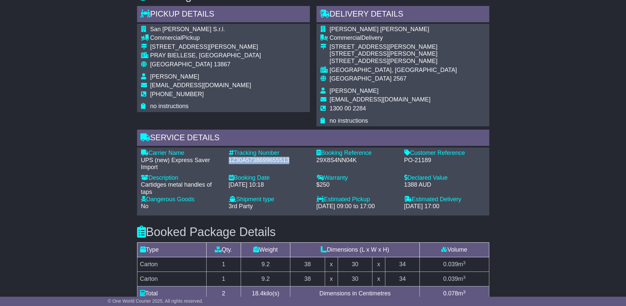  What do you see at coordinates (393, 38) in the screenshot?
I see `div: Delivery` at bounding box center [393, 38].